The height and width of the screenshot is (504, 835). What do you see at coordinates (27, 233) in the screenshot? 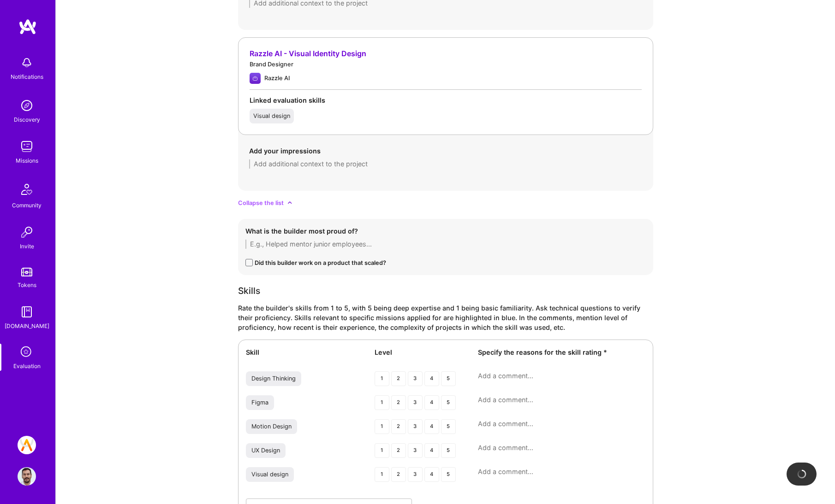
I see `img: Invite` at bounding box center [27, 233].